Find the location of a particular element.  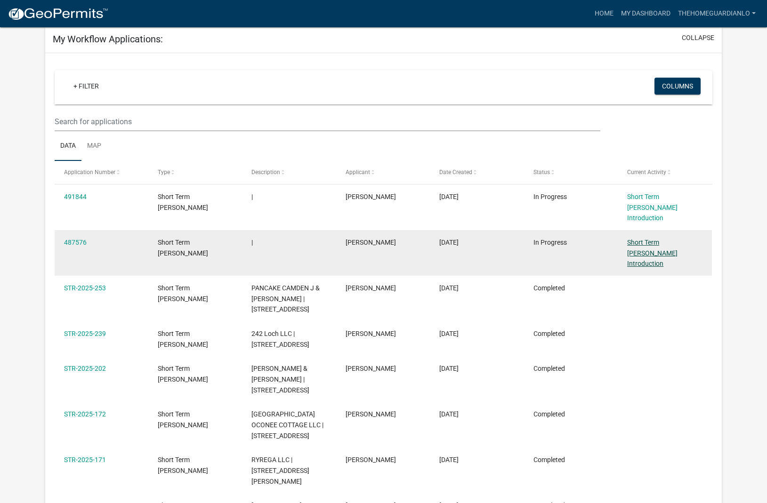

h5: My Workflow Applications: is located at coordinates (108, 39).